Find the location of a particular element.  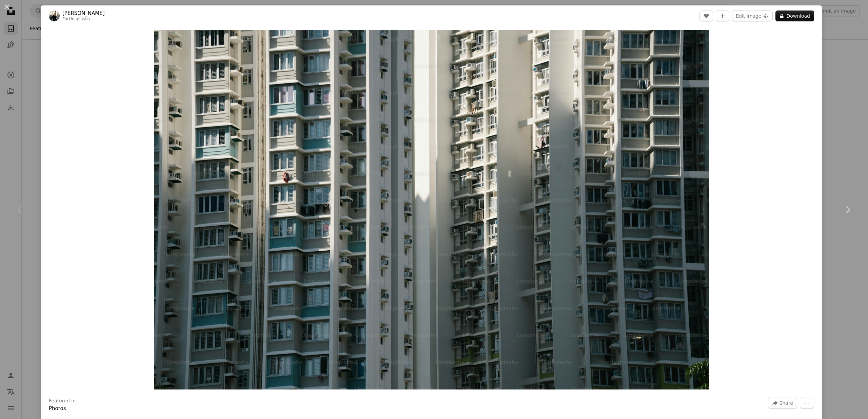

img: Go to Giulia Squillace's profile is located at coordinates (54, 16).